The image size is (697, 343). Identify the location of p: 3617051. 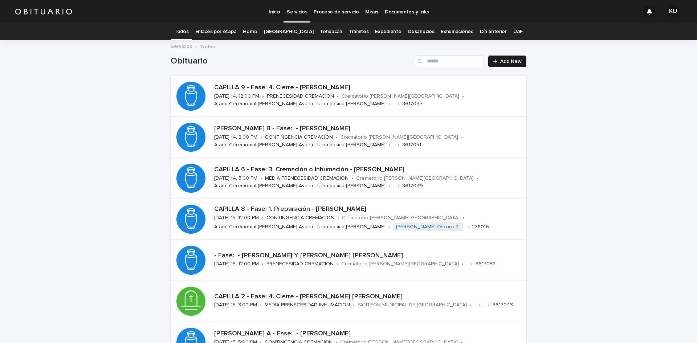
(412, 145).